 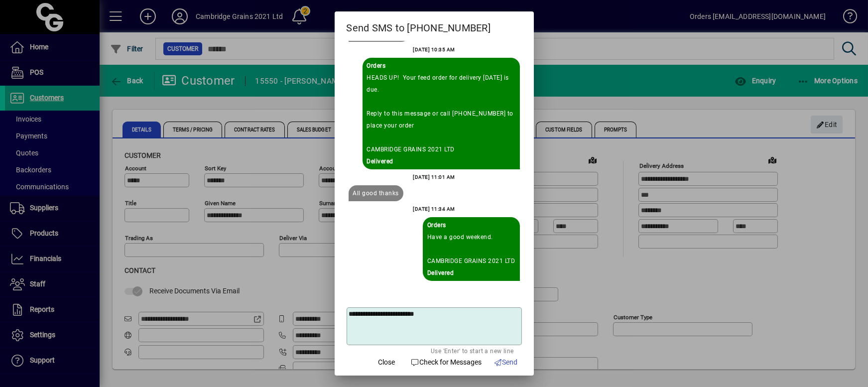 I want to click on div: Have a good weekend. CAMBRIDGE GRAINS 2021 LTD, so click(x=471, y=249).